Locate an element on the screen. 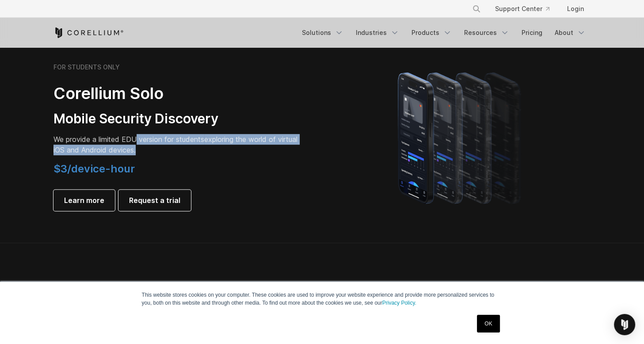 The image size is (644, 344). p: exploring the world of virtual iOS and Android devices. is located at coordinates (178, 144).